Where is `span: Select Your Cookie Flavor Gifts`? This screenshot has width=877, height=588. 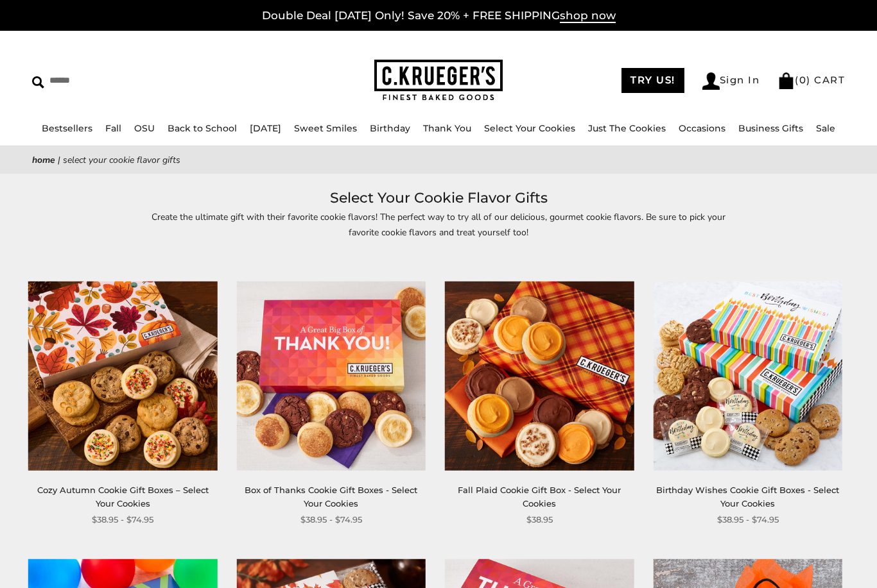
span: Select Your Cookie Flavor Gifts is located at coordinates (121, 160).